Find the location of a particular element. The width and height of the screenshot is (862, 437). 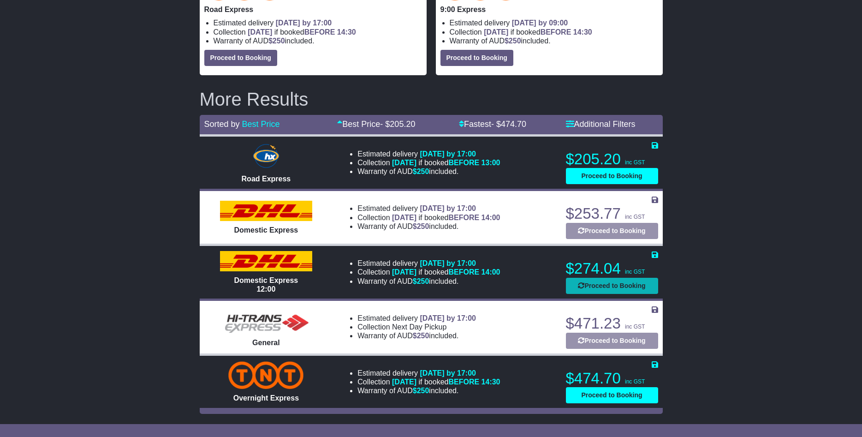

h2: More Results is located at coordinates (431, 99).